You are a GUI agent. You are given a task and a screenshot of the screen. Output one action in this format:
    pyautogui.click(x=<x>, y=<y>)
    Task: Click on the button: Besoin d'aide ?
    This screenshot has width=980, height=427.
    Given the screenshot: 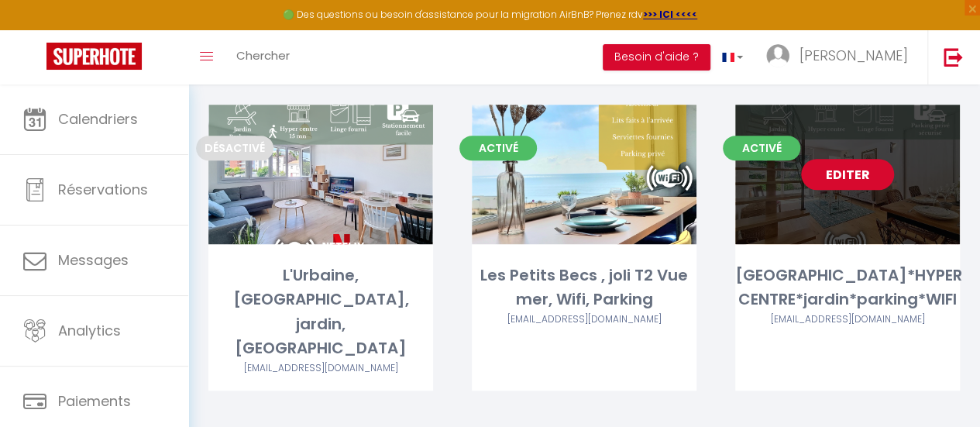 What is the action you would take?
    pyautogui.click(x=656, y=57)
    